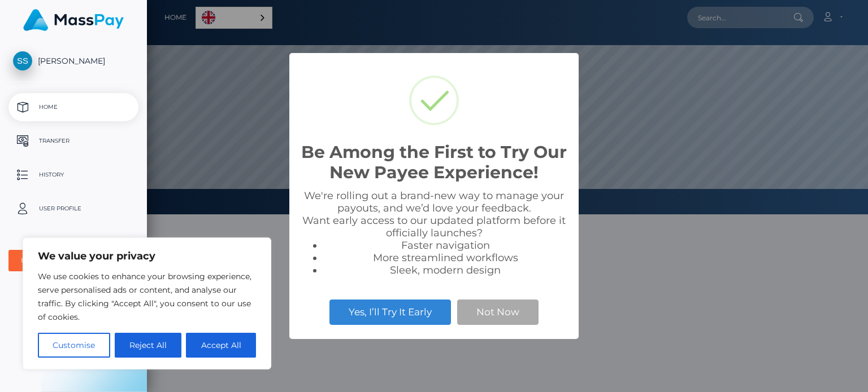  What do you see at coordinates (221, 346) in the screenshot?
I see `button: Accept All` at bounding box center [221, 346].